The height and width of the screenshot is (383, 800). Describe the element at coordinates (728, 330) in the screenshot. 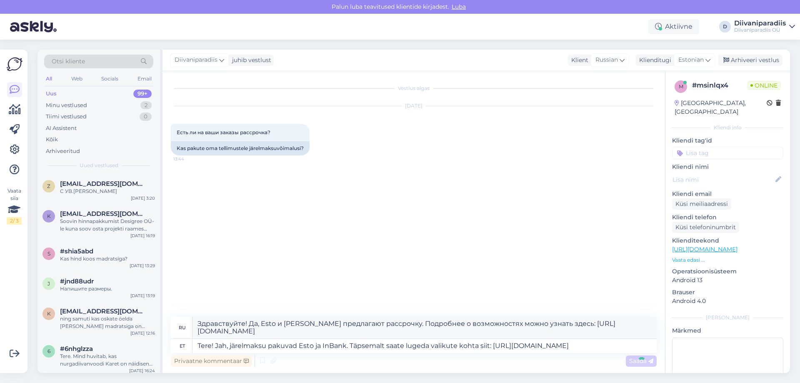

I see `p: Märkmed` at that location.